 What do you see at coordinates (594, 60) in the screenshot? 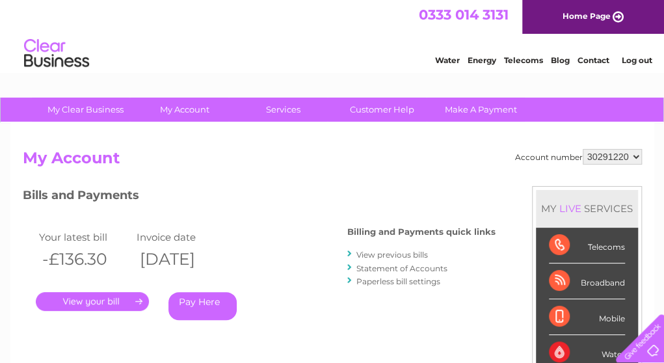
I see `a: Contact` at bounding box center [594, 60].